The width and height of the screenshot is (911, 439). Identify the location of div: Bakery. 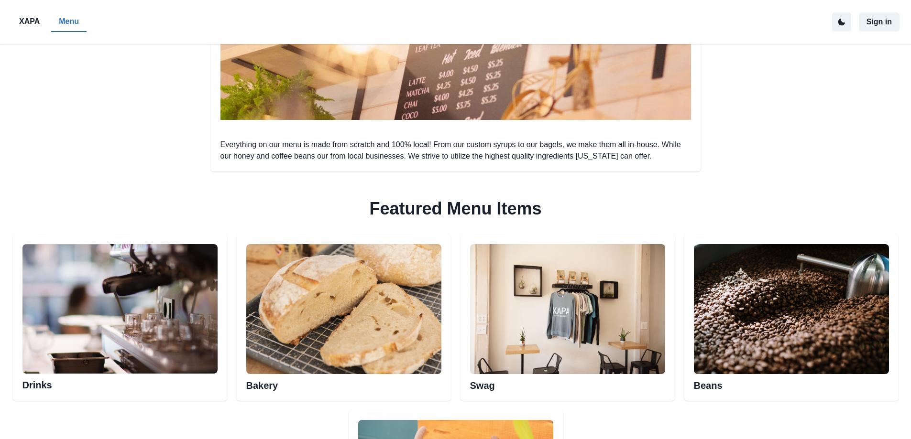
(344, 318).